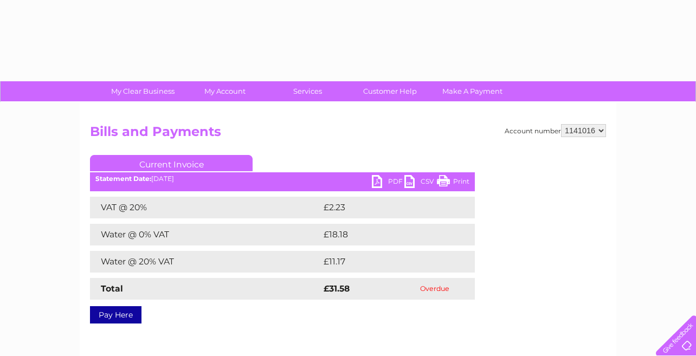  What do you see at coordinates (171, 163) in the screenshot?
I see `a: Current Invoice` at bounding box center [171, 163].